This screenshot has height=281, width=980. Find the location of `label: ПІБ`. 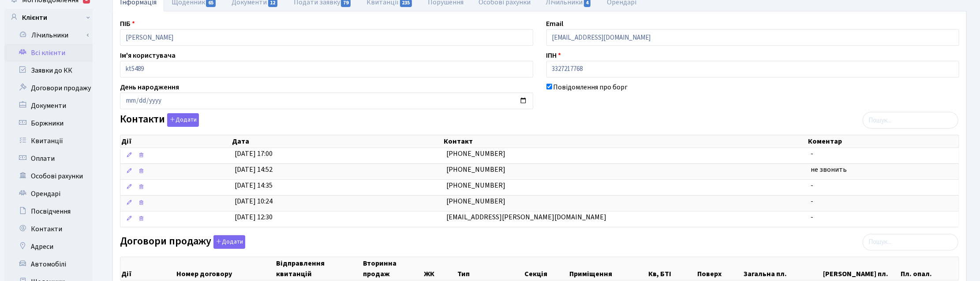

label: ПІБ is located at coordinates (128, 23).